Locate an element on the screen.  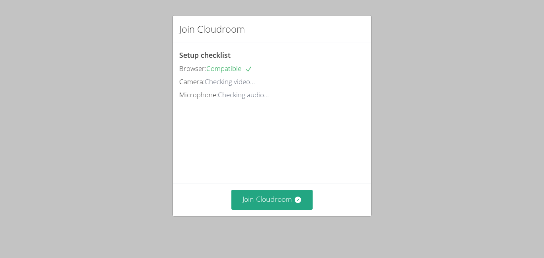
span: Camera: is located at coordinates (192, 81).